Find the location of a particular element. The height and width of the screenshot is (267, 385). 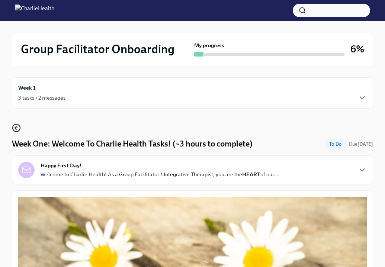

strong: My progress is located at coordinates (209, 45).